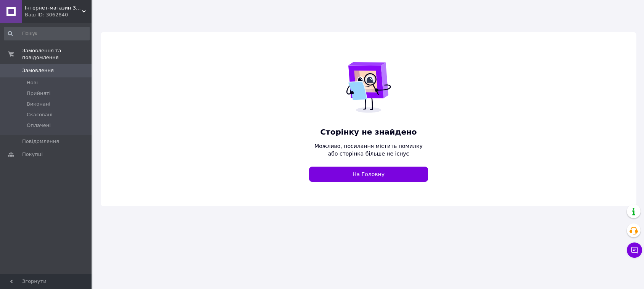 Image resolution: width=644 pixels, height=289 pixels. What do you see at coordinates (368, 132) in the screenshot?
I see `span: Сторінку не знайдено` at bounding box center [368, 132].